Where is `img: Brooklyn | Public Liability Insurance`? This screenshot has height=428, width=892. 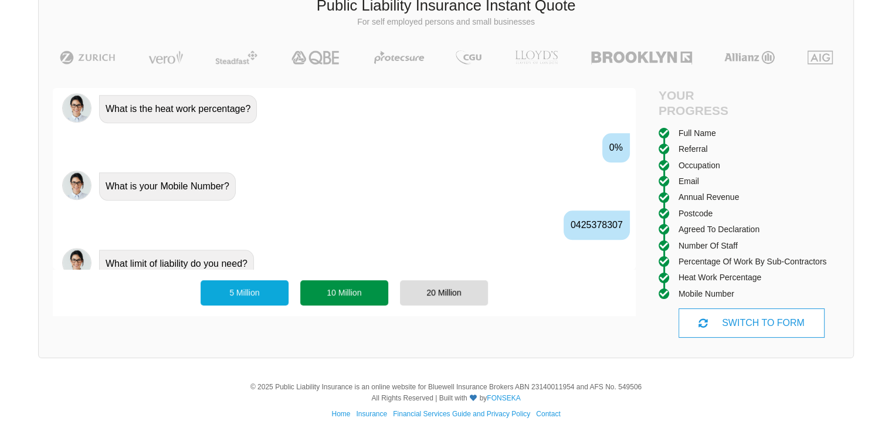
img: Brooklyn | Public Liability Insurance is located at coordinates (641, 57).